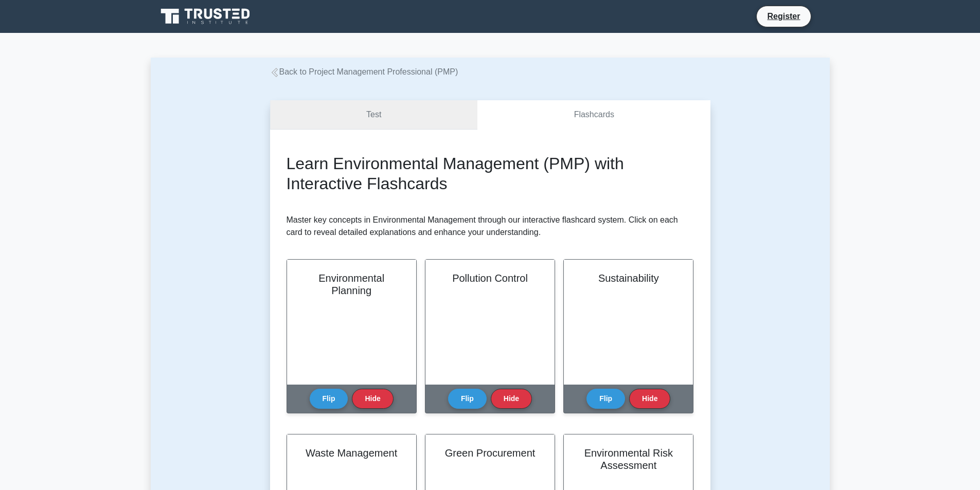 This screenshot has height=490, width=980. I want to click on h2: Pollution Control, so click(490, 278).